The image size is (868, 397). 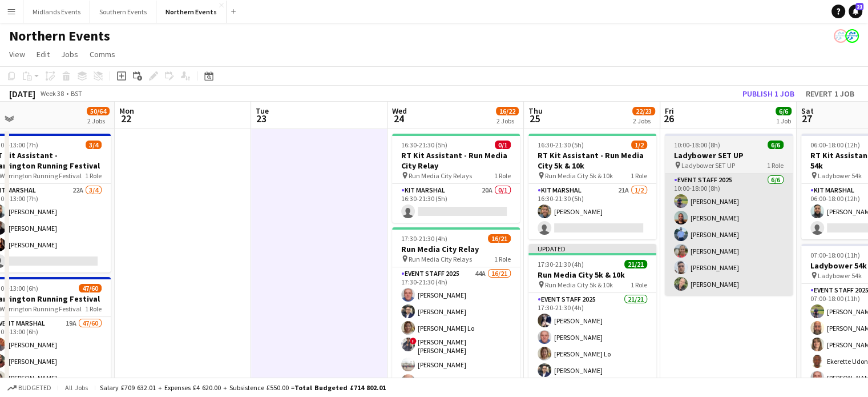 I want to click on button: Revert 1 job, so click(x=830, y=94).